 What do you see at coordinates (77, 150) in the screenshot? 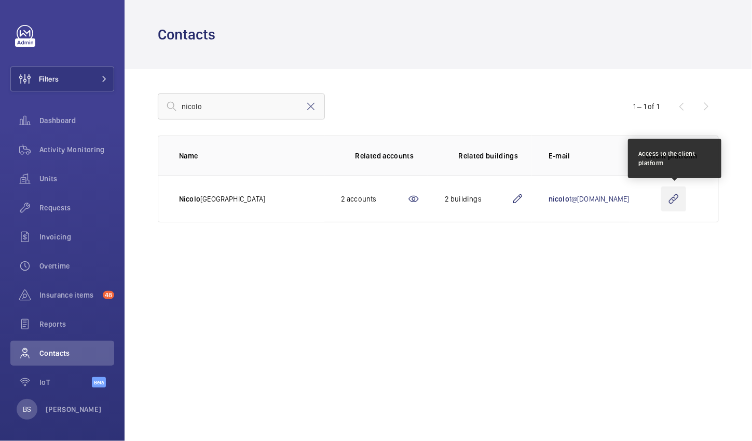
I see `span: Activity Monitoring` at bounding box center [77, 150].